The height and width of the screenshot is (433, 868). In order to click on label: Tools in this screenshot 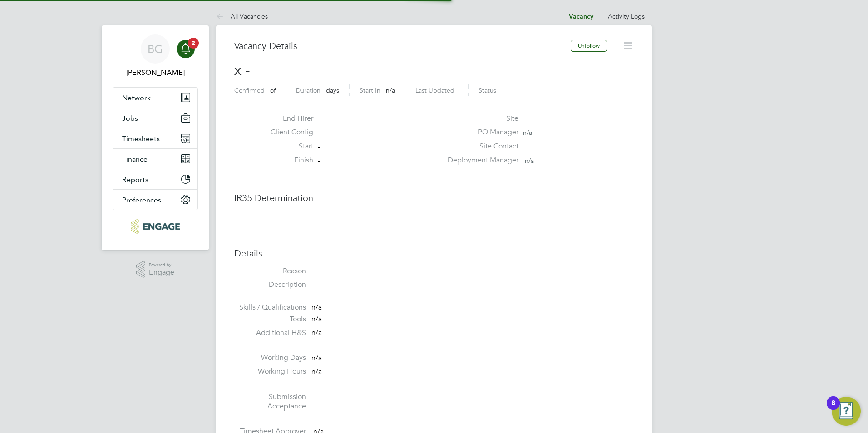, I will do `click(270, 319)`.